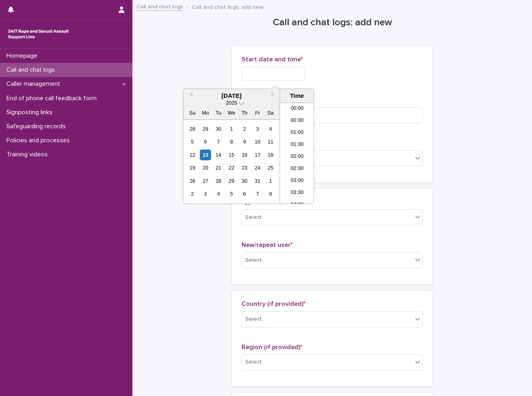 The height and width of the screenshot is (396, 532). Describe the element at coordinates (270, 194) in the screenshot. I see `div: Choose Saturday, November 8th, 2025` at that location.